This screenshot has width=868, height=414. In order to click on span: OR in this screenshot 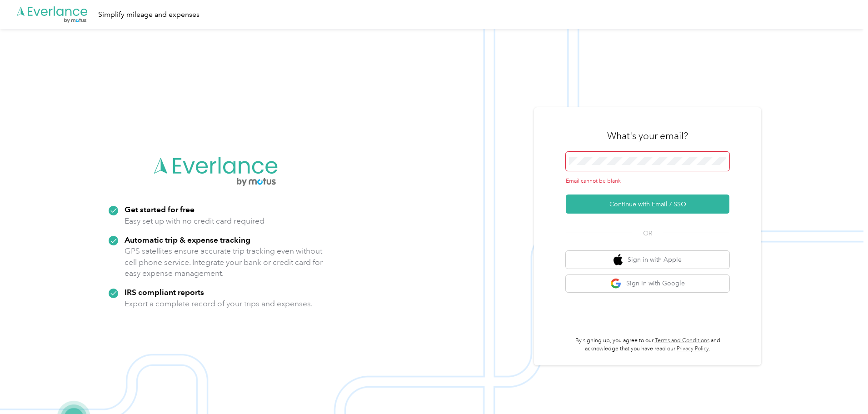, I will do `click(647, 233)`.